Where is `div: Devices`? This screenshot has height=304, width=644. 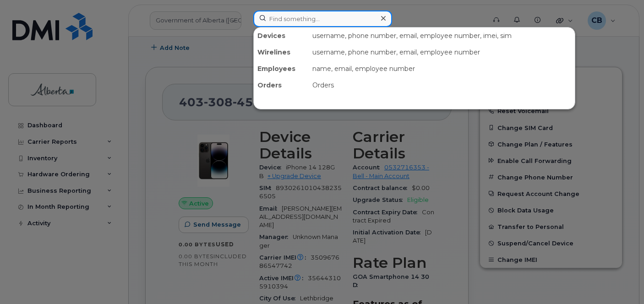
div: Devices is located at coordinates (282, 36).